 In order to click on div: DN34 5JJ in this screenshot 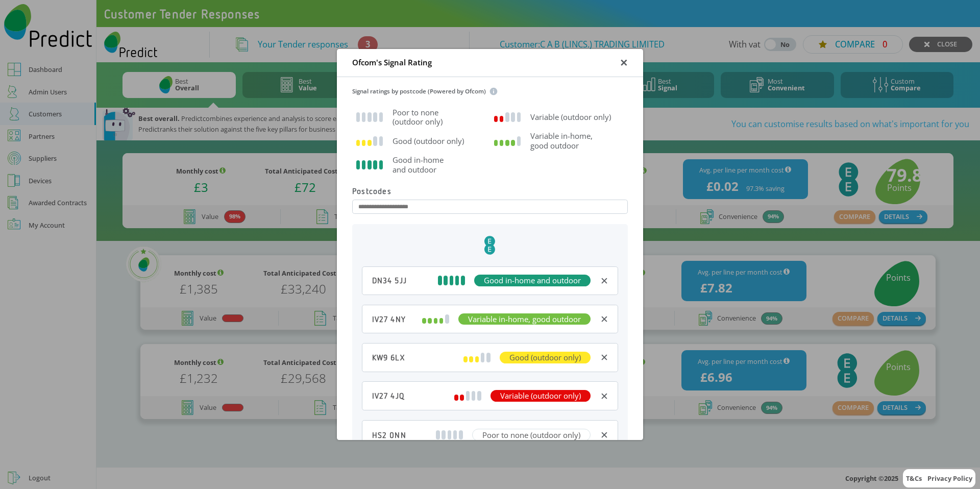, I will do `click(389, 280)`.